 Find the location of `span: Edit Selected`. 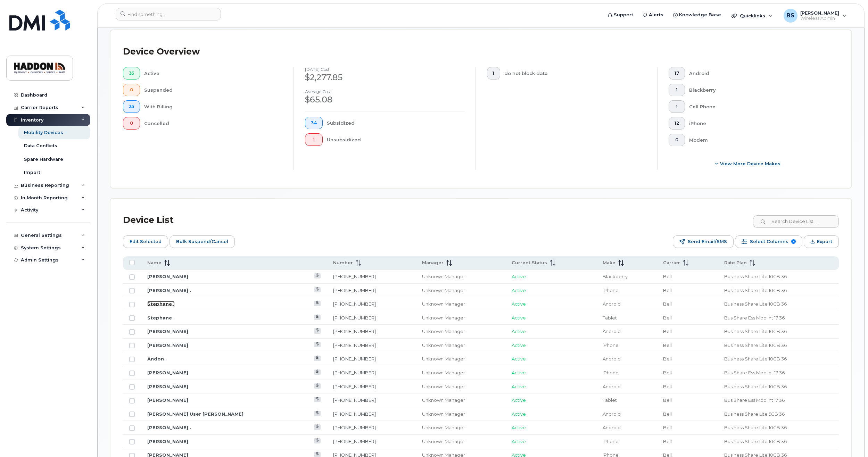

span: Edit Selected is located at coordinates (145, 242).